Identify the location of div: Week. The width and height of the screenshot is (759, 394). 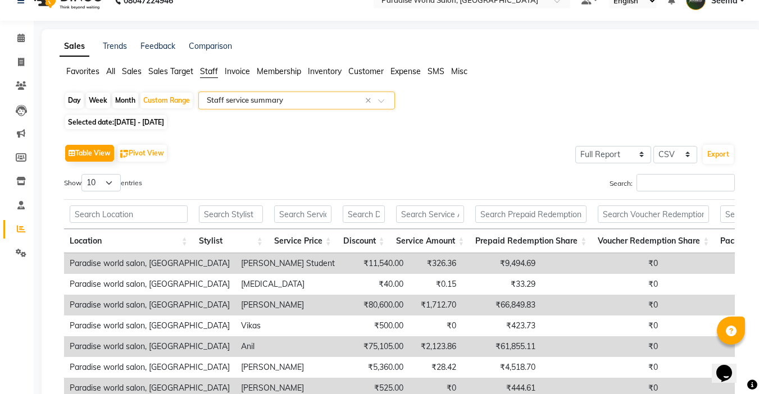
(98, 101).